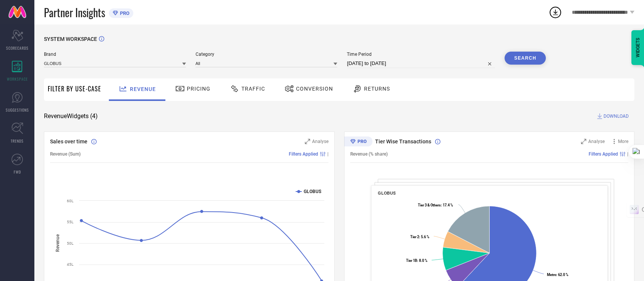  I want to click on input: Select time period, so click(421, 63).